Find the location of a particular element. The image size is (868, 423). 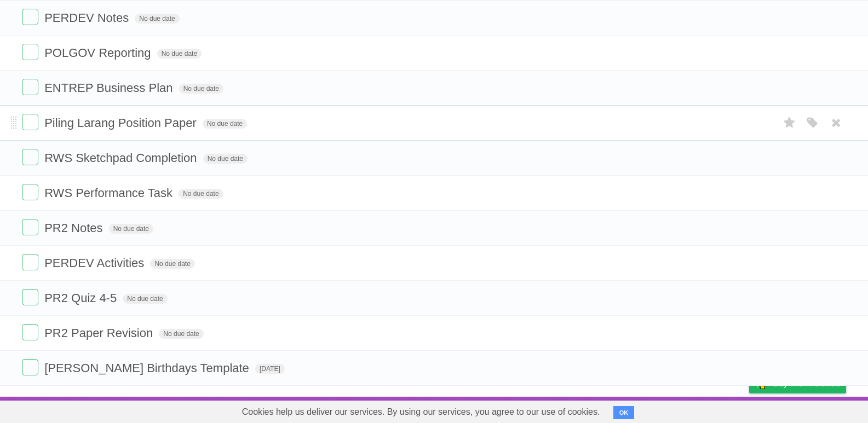

span: RWS Sketchpad Completion is located at coordinates (121, 158).